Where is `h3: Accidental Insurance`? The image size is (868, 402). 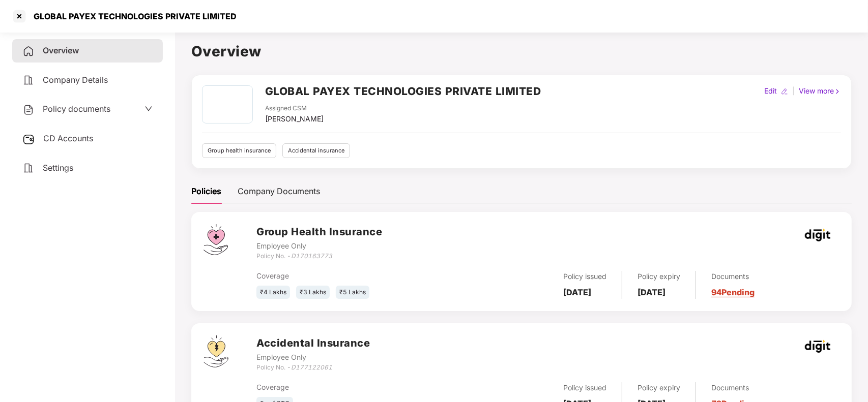 h3: Accidental Insurance is located at coordinates (313, 343).